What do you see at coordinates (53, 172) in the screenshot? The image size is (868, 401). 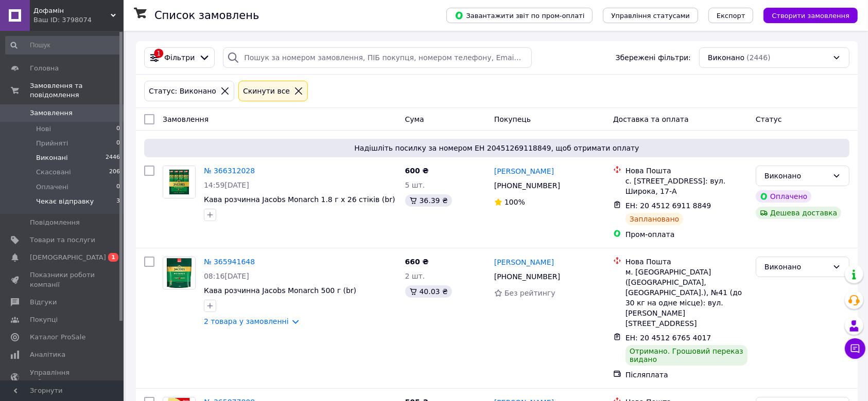 I see `span: Скасовані` at bounding box center [53, 172].